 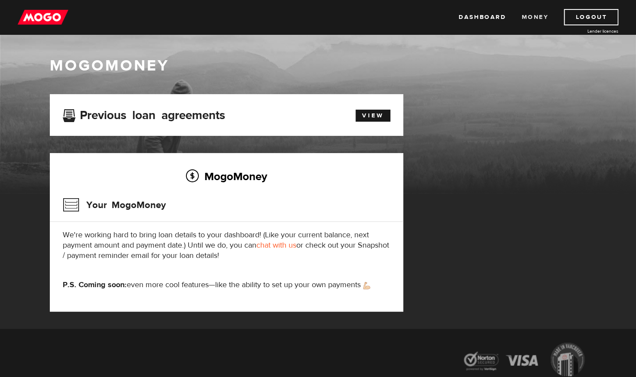 What do you see at coordinates (587, 31) in the screenshot?
I see `a: Lender licences` at bounding box center [587, 31].